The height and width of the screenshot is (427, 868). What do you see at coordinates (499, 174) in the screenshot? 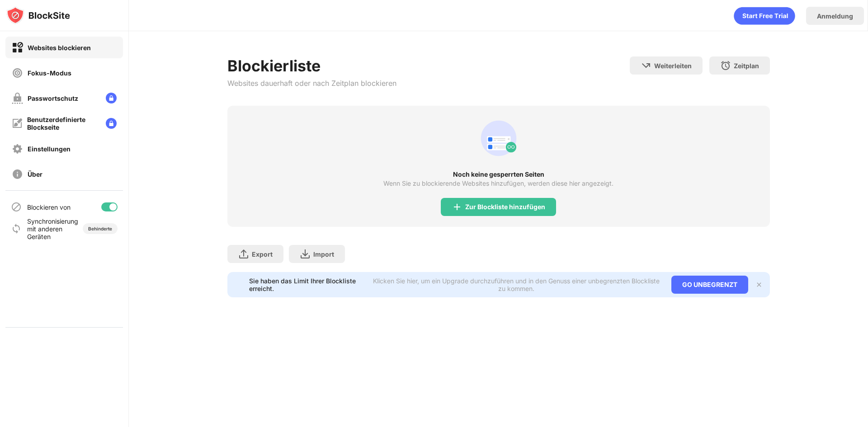
I see `div: Noch keine gesperrten Seiten` at bounding box center [499, 174].